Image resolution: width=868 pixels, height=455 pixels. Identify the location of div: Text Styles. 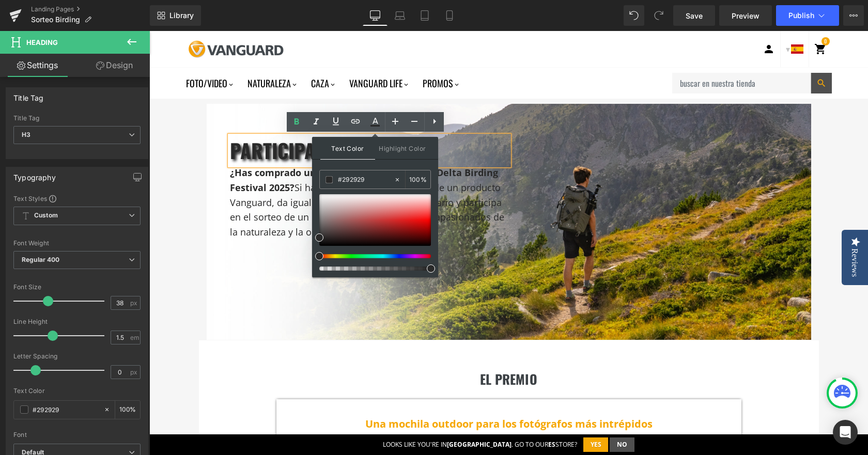
(77, 199).